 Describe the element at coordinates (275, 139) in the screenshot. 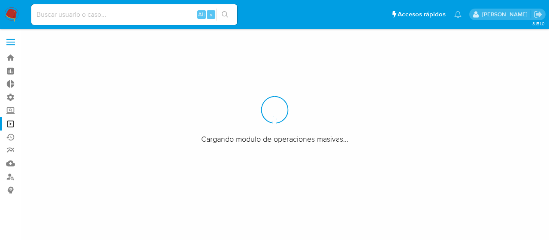

I see `span: Cargando modulo de operaciones masivas...` at that location.